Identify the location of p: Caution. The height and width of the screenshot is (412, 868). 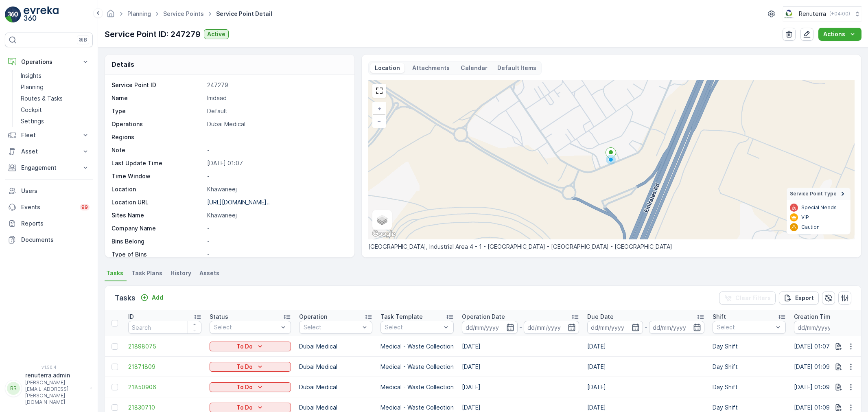
(810, 227).